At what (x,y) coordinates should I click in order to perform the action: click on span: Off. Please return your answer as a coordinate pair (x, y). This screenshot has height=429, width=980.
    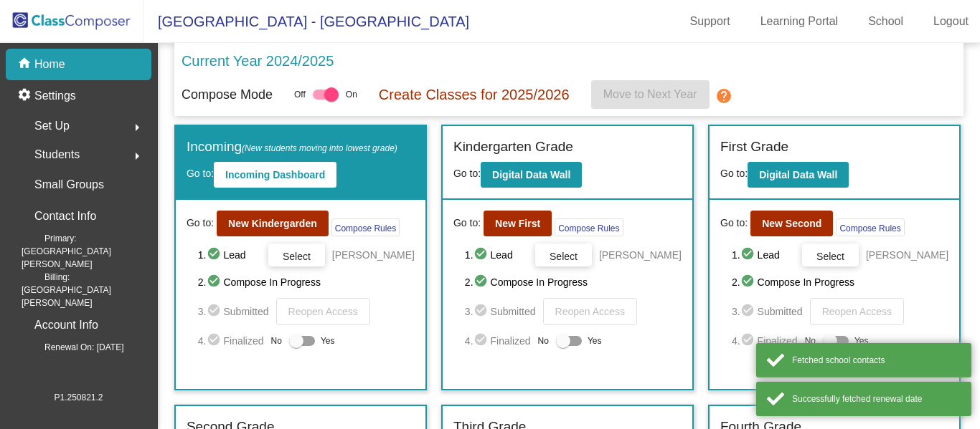
    Looking at the image, I should click on (300, 95).